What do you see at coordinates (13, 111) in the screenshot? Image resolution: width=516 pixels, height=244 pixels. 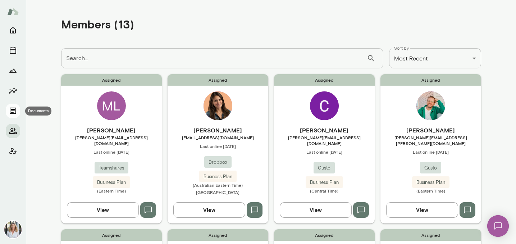 I see `button: Documents` at bounding box center [13, 111].